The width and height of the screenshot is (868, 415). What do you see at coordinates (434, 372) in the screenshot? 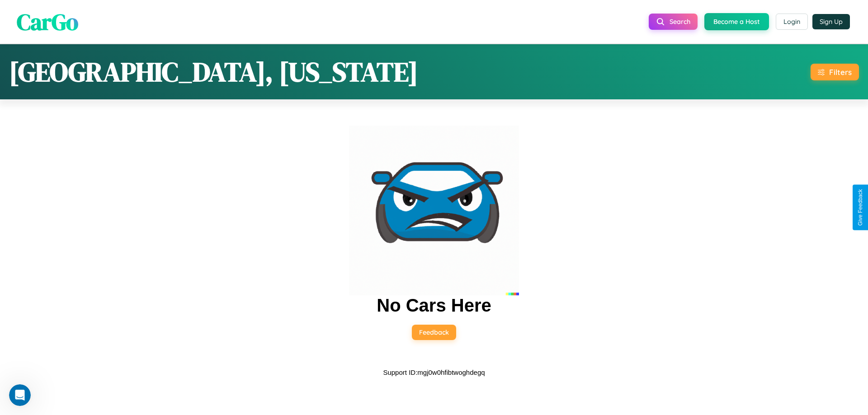
I see `p: Support ID: mgj0w0hfibtwoghdegq` at bounding box center [434, 372].